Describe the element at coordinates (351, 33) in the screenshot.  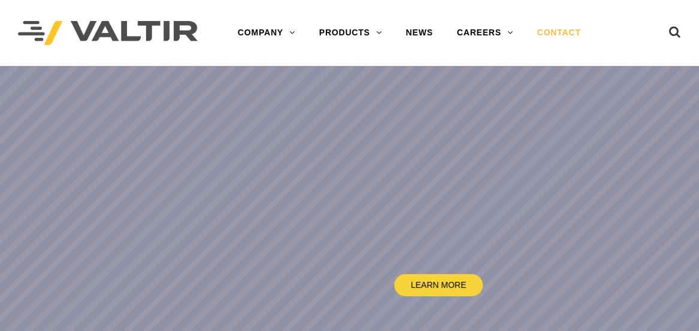
I see `a: PRODUCTS` at that location.